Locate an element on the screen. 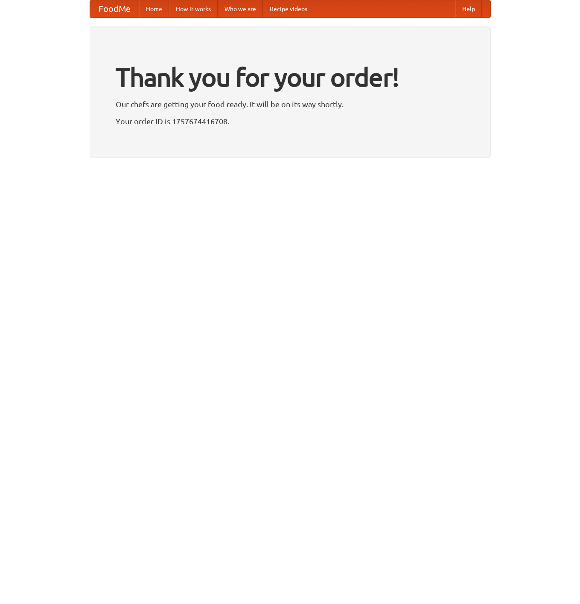 The image size is (580, 604). p: Your order ID is 1757674416708. is located at coordinates (290, 121).